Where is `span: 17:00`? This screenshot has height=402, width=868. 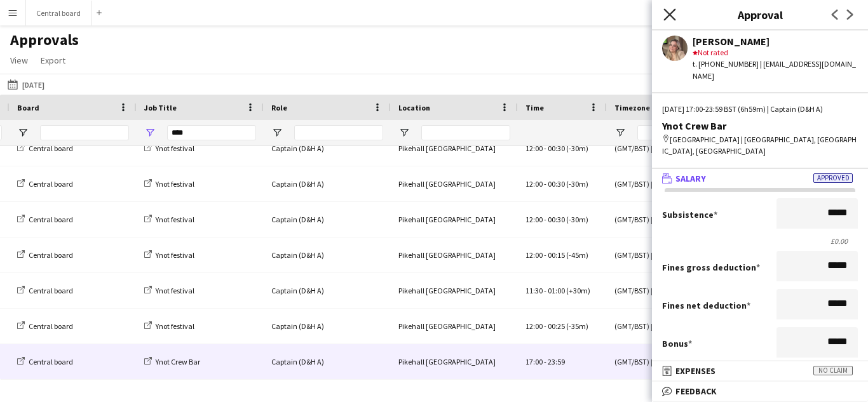 span: 17:00 is located at coordinates (534, 361).